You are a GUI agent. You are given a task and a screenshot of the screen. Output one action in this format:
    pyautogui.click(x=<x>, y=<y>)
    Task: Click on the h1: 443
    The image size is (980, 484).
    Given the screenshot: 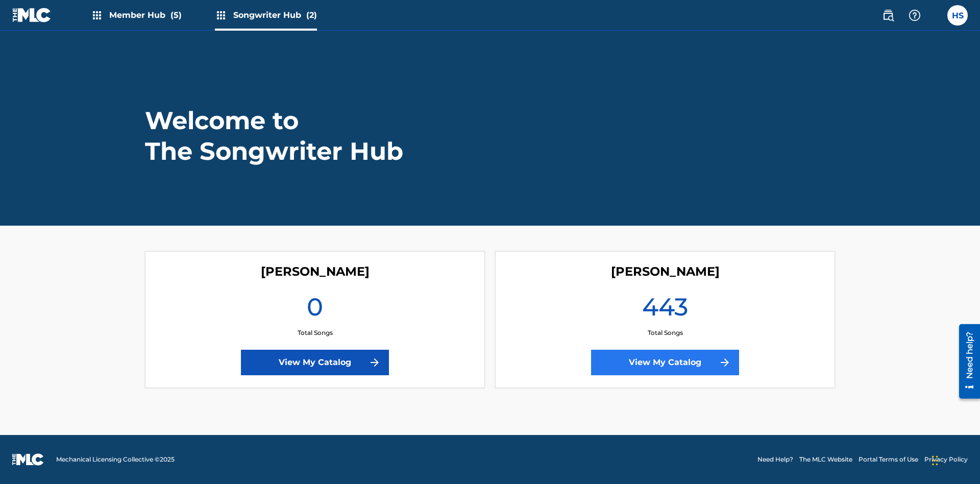 What is the action you would take?
    pyautogui.click(x=665, y=310)
    